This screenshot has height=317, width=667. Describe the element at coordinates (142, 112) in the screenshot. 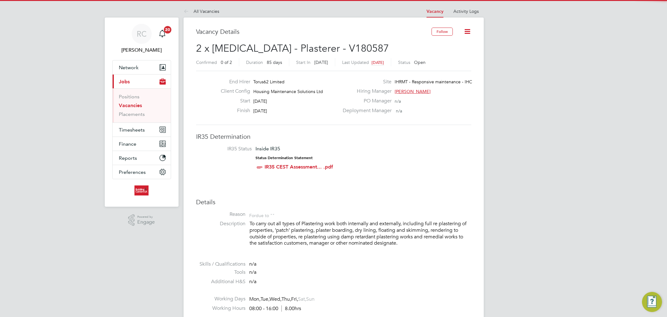

I see `nav: Main navigation` at that location.